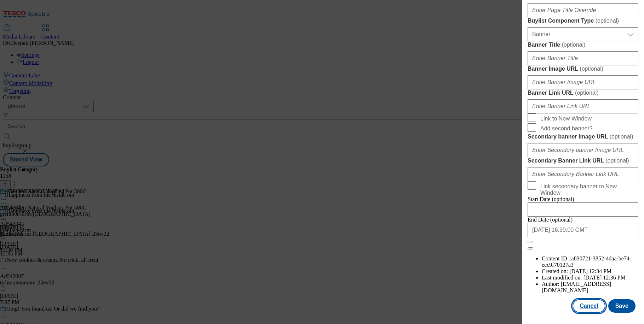 The width and height of the screenshot is (644, 324). I want to click on span: 1a830721-3852-4daa-be74-ecc9f70127a3, so click(586, 261).